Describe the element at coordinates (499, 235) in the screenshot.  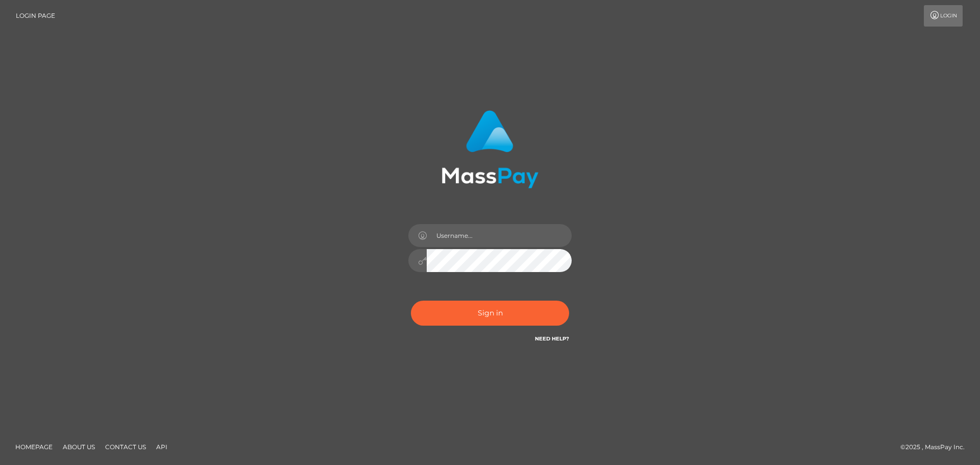
I see `input: Username...` at that location.